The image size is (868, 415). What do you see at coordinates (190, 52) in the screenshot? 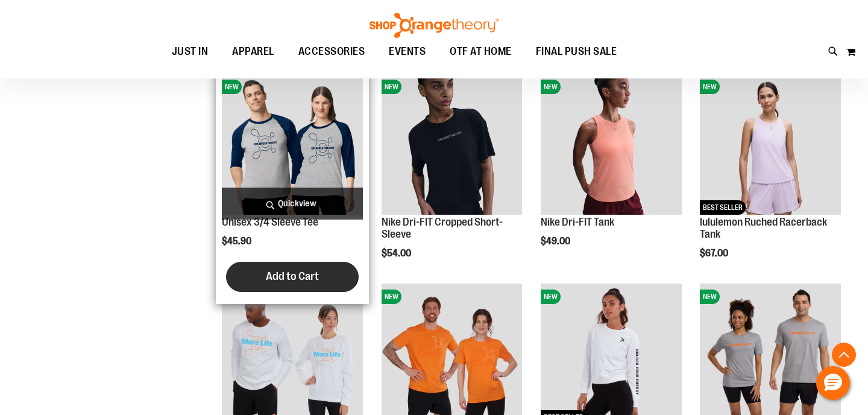
I see `a: JUST IN` at bounding box center [190, 52].